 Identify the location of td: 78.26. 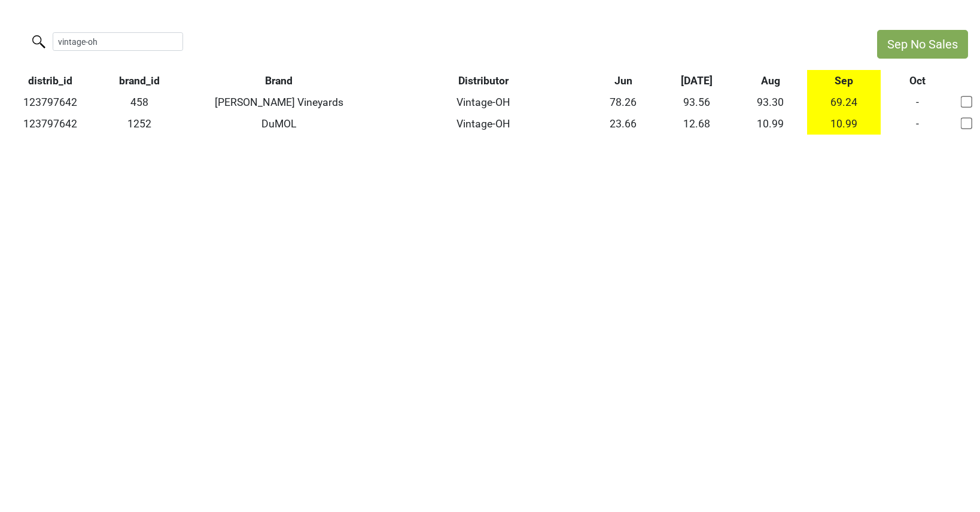
(623, 102).